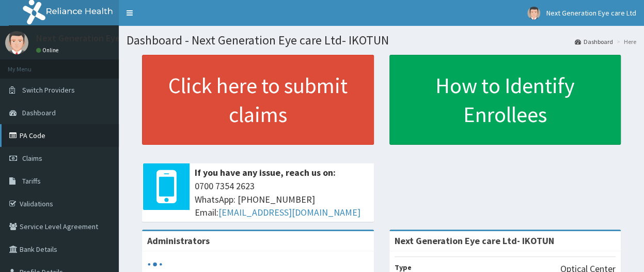 This screenshot has width=644, height=272. Describe the element at coordinates (38, 112) in the screenshot. I see `span: Dashboard` at that location.